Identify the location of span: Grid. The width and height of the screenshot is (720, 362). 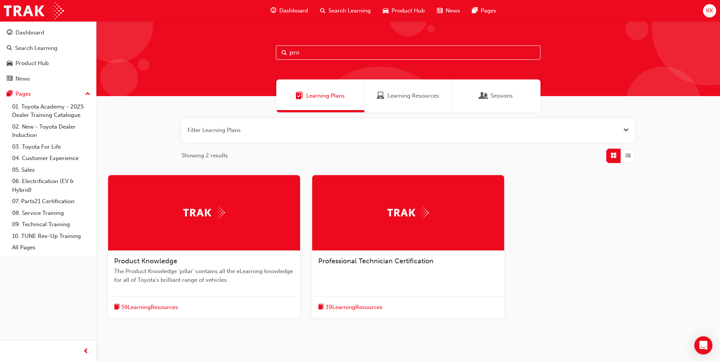
(614, 155).